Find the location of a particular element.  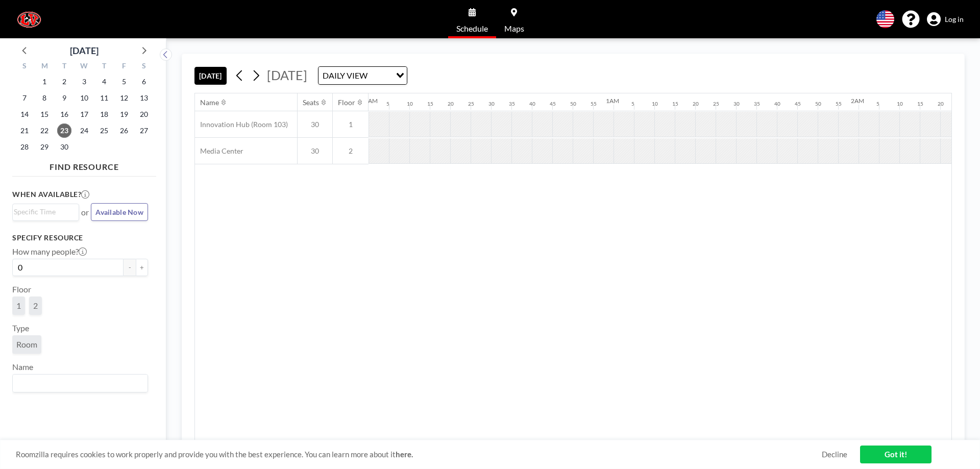

span: Sunday, September 21, 2025 is located at coordinates (25, 131).